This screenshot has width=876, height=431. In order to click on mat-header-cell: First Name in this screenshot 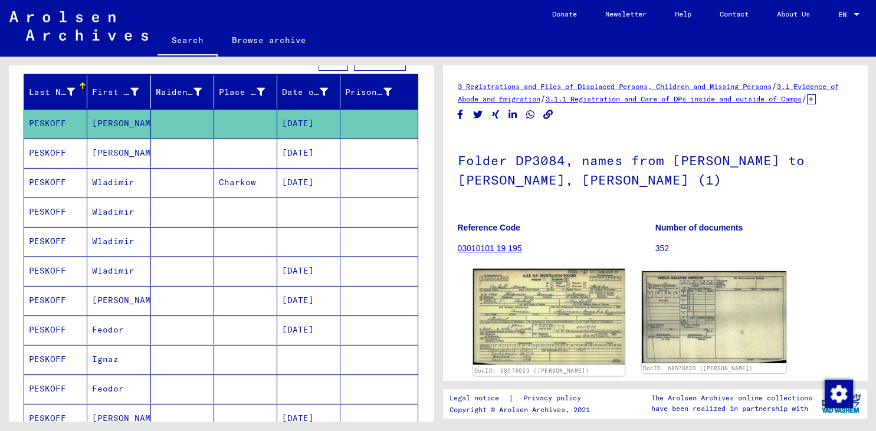, I will do `click(119, 92)`.